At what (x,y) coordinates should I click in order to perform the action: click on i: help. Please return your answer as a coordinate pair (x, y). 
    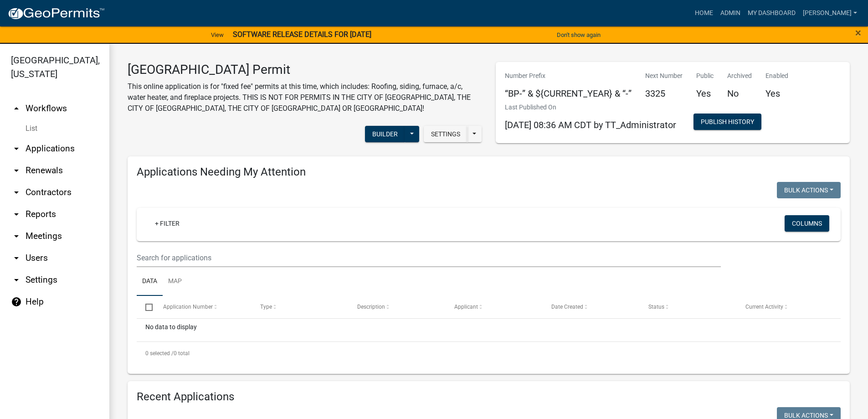
    Looking at the image, I should click on (17, 302).